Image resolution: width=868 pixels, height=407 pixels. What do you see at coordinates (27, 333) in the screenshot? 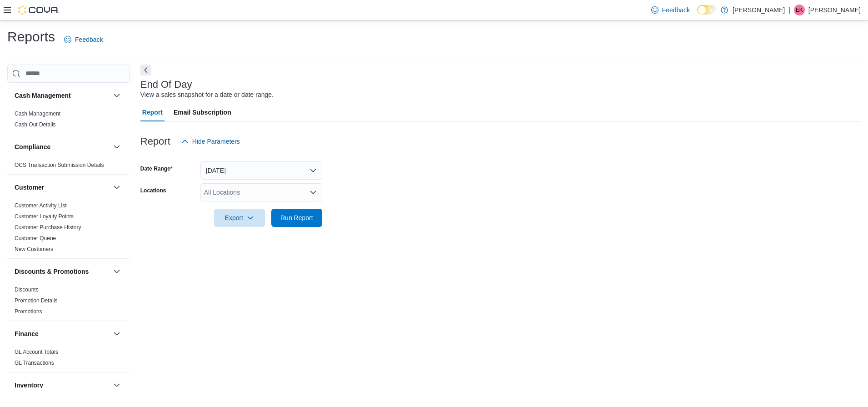
I see `h3: Finance` at bounding box center [27, 333].